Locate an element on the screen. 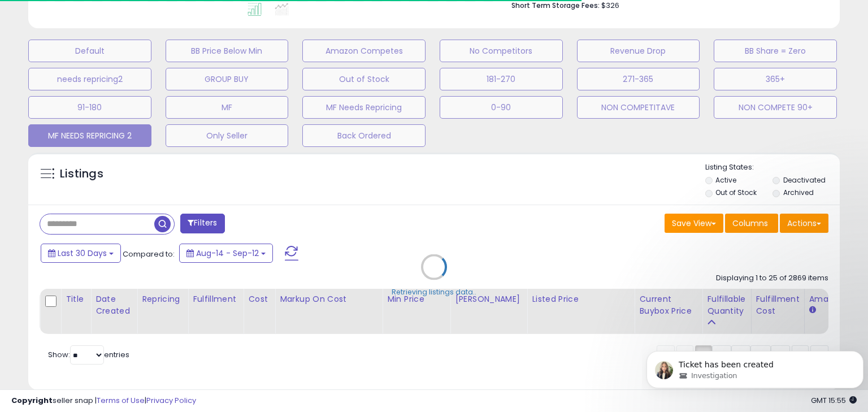 The image size is (868, 412). button: needs repricing2 is located at coordinates (90, 79).